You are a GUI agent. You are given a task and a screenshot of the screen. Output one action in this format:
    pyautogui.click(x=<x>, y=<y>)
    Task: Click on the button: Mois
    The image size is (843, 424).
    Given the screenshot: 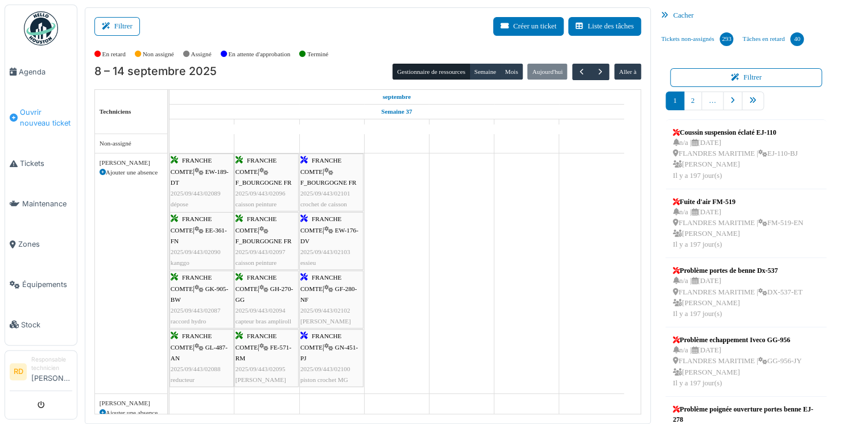 What is the action you would take?
    pyautogui.click(x=511, y=72)
    